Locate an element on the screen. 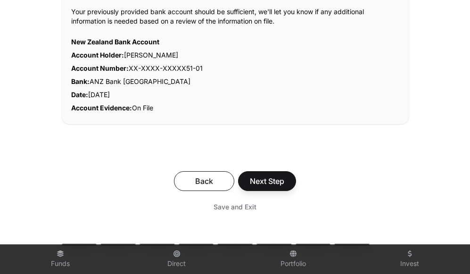 This screenshot has width=470, height=274. span: Account Number: is located at coordinates (100, 68).